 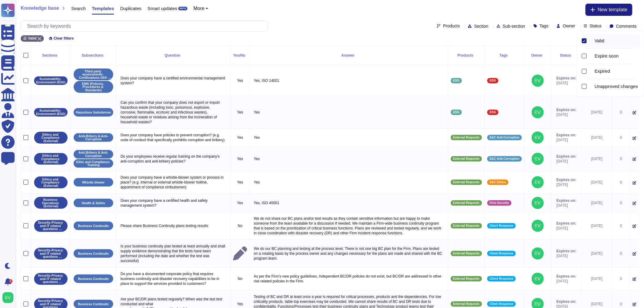 I want to click on p: Does your company have policies to prevent corruption? (e.g. code of conduct that specifically pr..., so click(x=173, y=137).